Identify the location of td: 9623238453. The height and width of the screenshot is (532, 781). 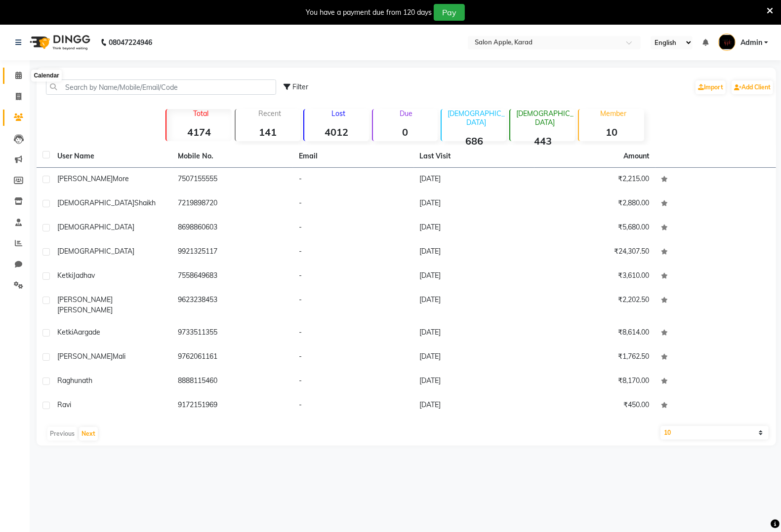
(233, 305).